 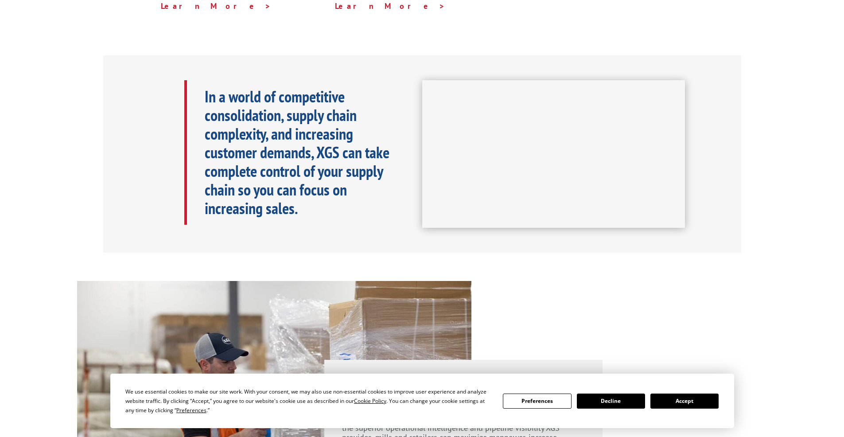 I want to click on div: Cookie Consent Prompt, so click(x=422, y=401).